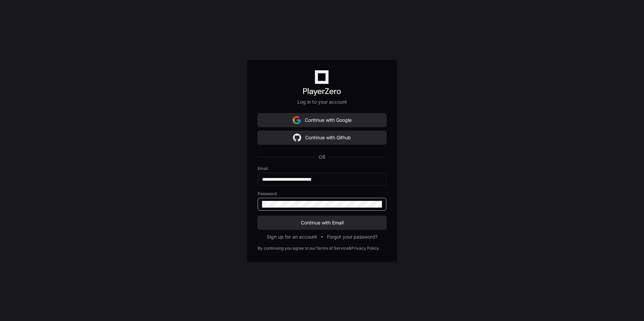  What do you see at coordinates (322, 120) in the screenshot?
I see `button: Continue with Google` at bounding box center [322, 120].